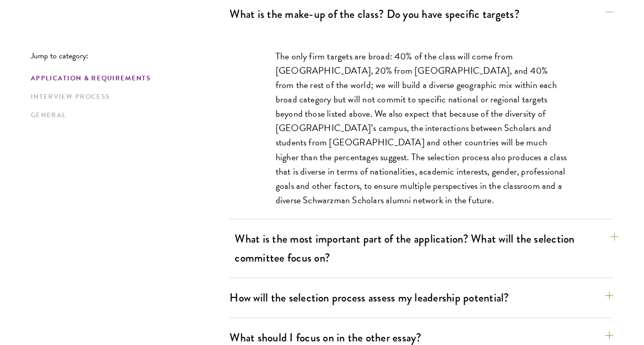 The height and width of the screenshot is (345, 644). Describe the element at coordinates (130, 56) in the screenshot. I see `p: Jump to category:` at that location.